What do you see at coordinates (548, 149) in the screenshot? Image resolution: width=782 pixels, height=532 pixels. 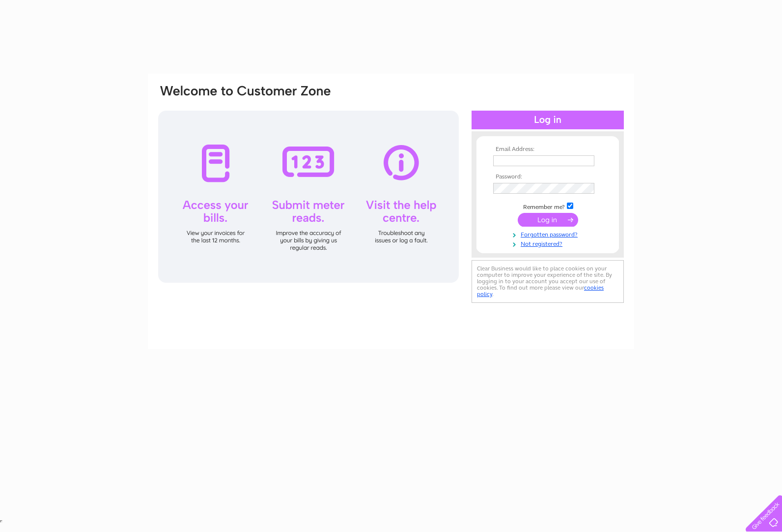 I see `th: Email Address:` at bounding box center [548, 149].